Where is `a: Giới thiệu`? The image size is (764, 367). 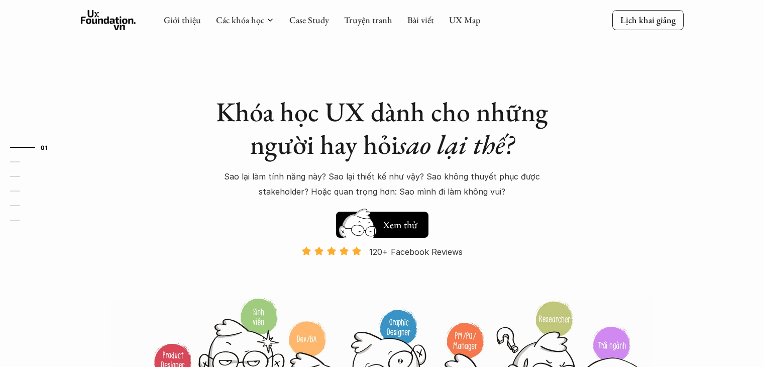 a: Giới thiệu is located at coordinates (182, 20).